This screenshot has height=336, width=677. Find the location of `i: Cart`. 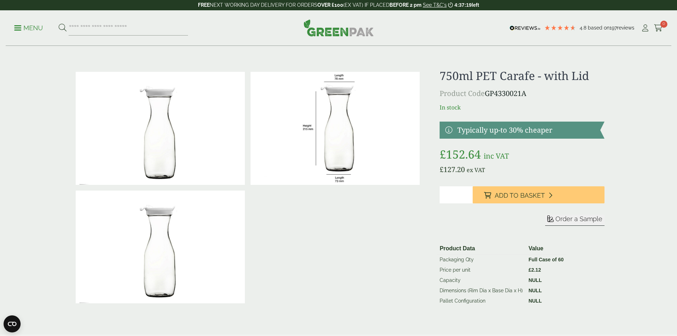

i: Cart is located at coordinates (658, 28).